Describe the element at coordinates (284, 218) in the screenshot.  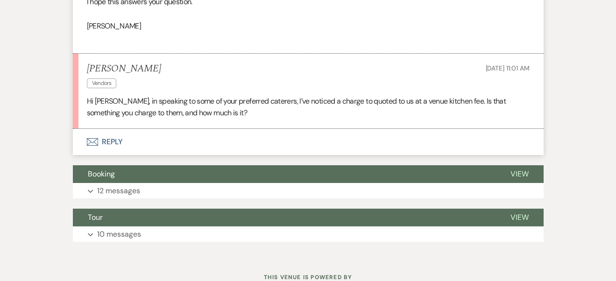
I see `button: Tour` at that location.